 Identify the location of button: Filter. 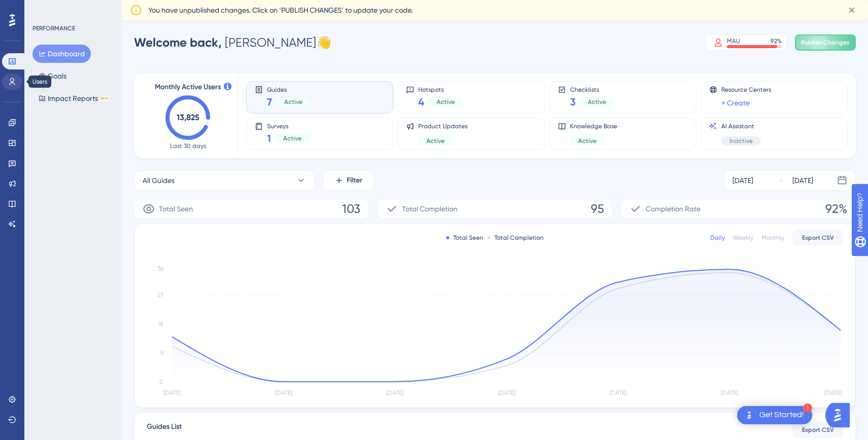
(348, 180).